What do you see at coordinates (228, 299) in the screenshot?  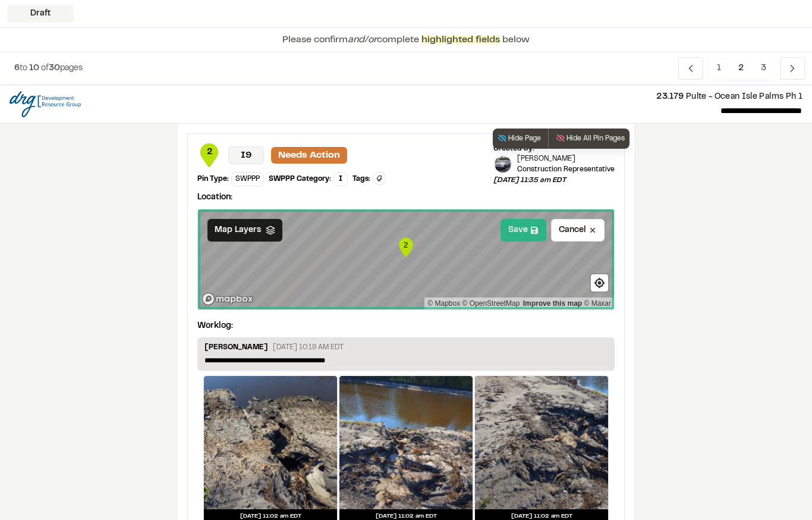 I see `a: Mapbox logo` at bounding box center [228, 299].